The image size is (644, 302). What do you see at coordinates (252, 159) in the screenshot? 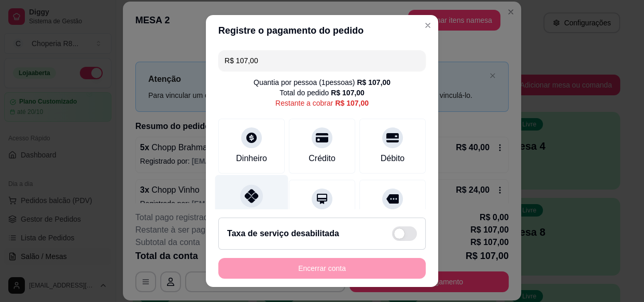
I see `div: Dinheiro` at bounding box center [252, 159].